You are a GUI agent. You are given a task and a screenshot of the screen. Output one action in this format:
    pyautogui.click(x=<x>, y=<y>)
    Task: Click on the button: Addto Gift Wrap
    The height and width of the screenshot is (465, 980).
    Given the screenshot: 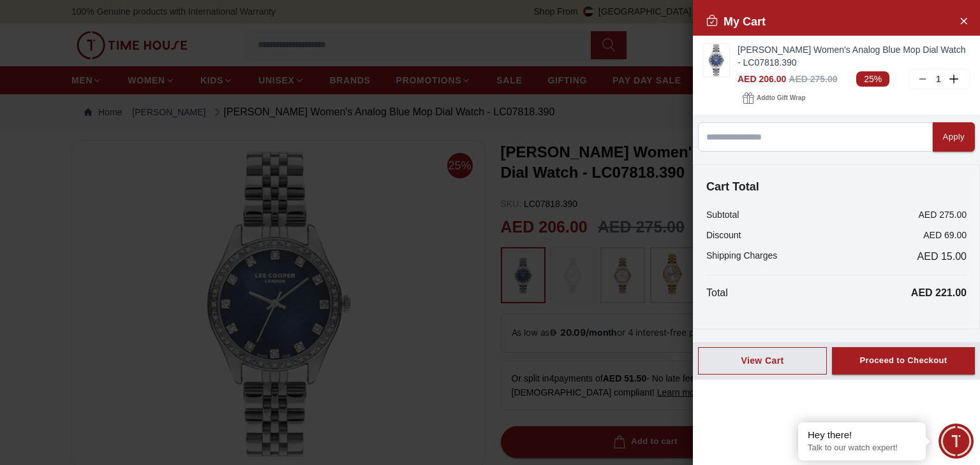 What is the action you would take?
    pyautogui.click(x=774, y=98)
    